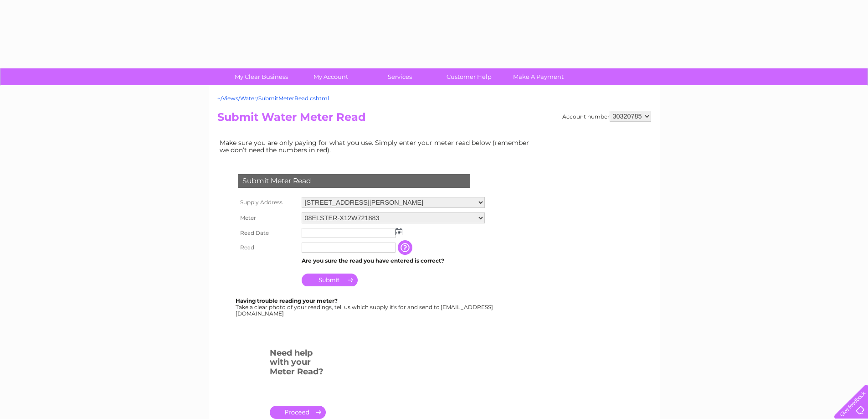  I want to click on th: Read Date, so click(267, 233).